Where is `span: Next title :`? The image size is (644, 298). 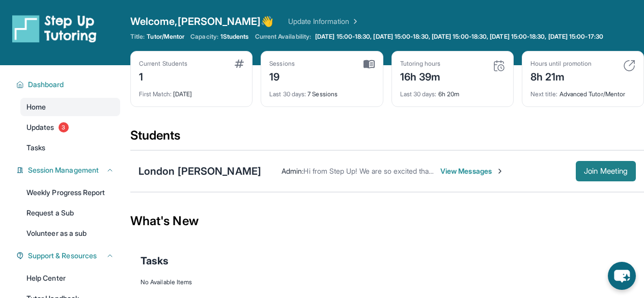
span: Next title : is located at coordinates (544, 94).